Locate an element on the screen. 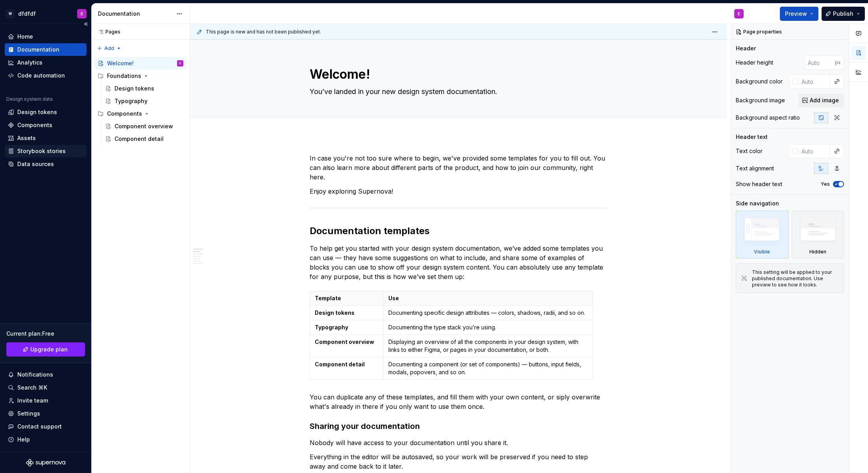  p: px is located at coordinates (838, 63).